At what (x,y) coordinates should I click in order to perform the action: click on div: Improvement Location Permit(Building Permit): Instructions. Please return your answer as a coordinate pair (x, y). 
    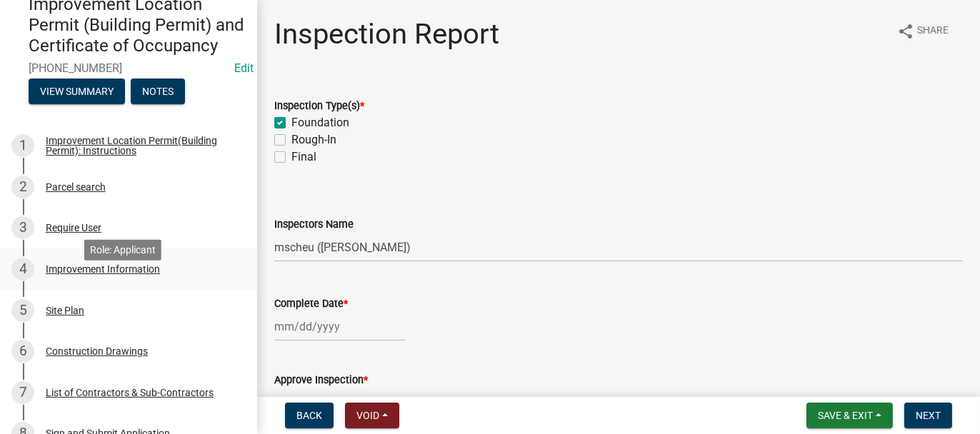
    Looking at the image, I should click on (140, 146).